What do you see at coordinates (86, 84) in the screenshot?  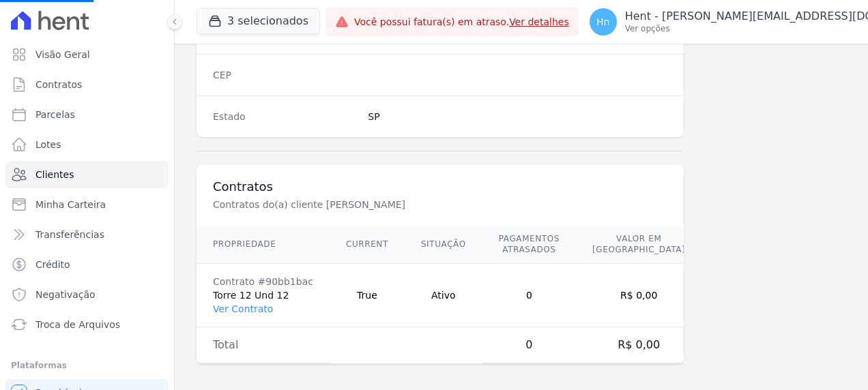 I see `a: Contratos` at bounding box center [86, 84].